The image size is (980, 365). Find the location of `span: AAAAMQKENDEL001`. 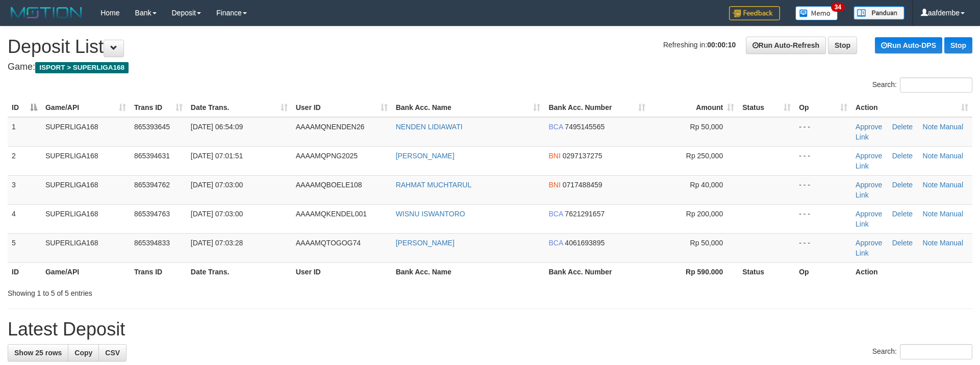

span: AAAAMQKENDEL001 is located at coordinates (331, 214).